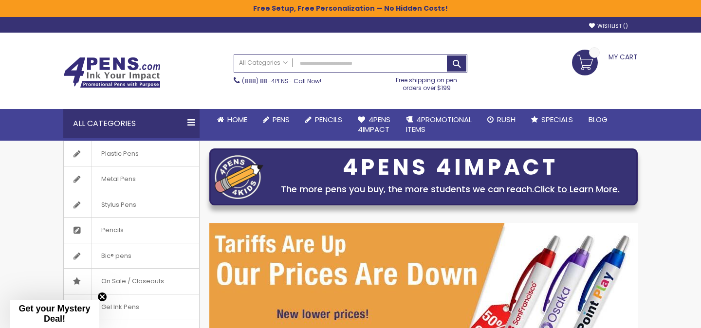 This screenshot has width=701, height=328. What do you see at coordinates (131, 256) in the screenshot?
I see `a: Bic® pens` at bounding box center [131, 256].